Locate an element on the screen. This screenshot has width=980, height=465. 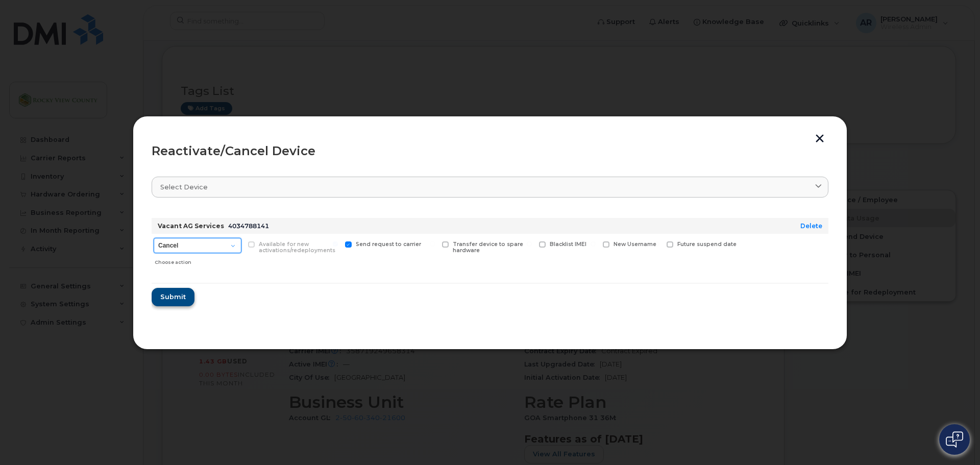
img: Open chat is located at coordinates (955, 439).